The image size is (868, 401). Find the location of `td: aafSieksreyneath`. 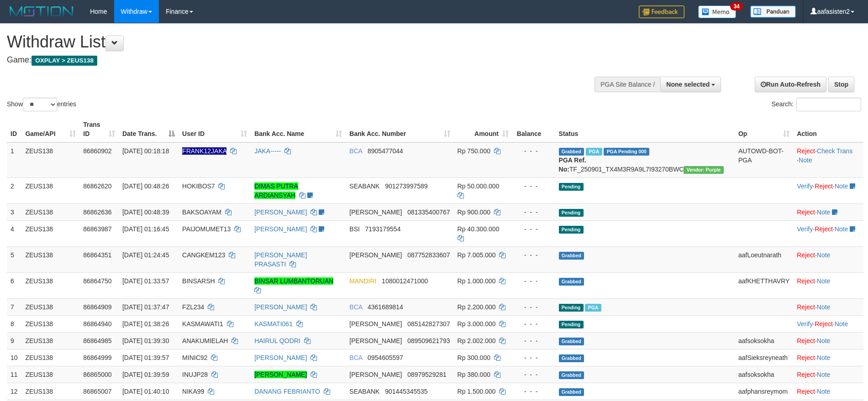

td: aafSieksreyneath is located at coordinates (764, 357).